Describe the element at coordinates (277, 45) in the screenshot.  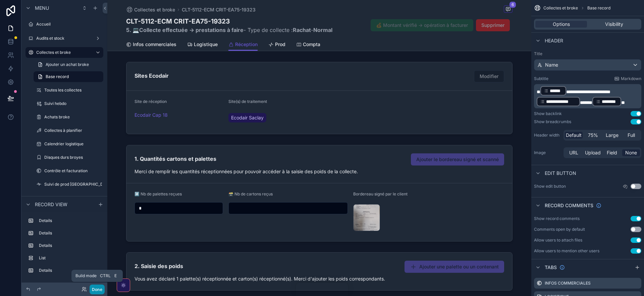
I see `a: Prod` at that location.